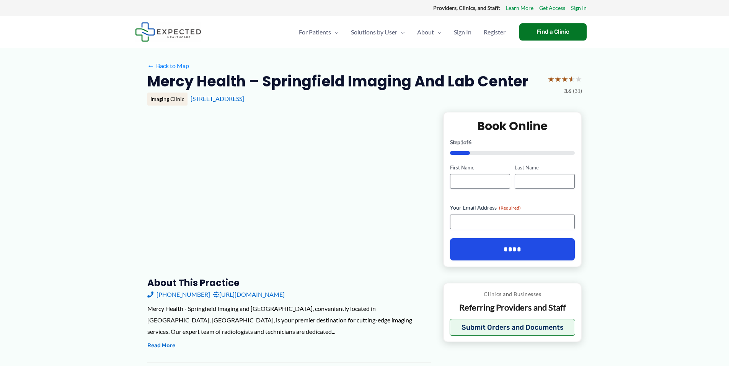 Image resolution: width=729 pixels, height=366 pixels. Describe the element at coordinates (512, 208) in the screenshot. I see `label: Your Email Address` at that location.